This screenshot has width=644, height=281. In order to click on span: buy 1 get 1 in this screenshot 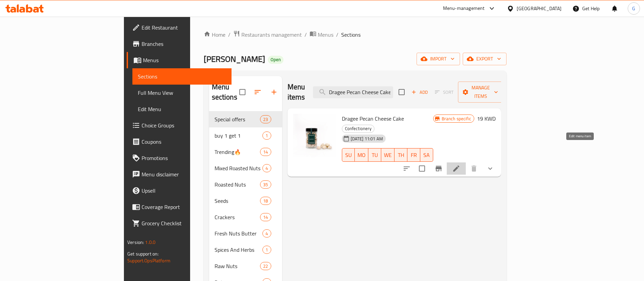, I will do `click(239, 135)`.